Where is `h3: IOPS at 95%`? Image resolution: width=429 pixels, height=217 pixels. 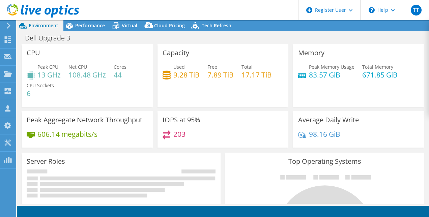 h3: IOPS at 95% is located at coordinates (181, 120).